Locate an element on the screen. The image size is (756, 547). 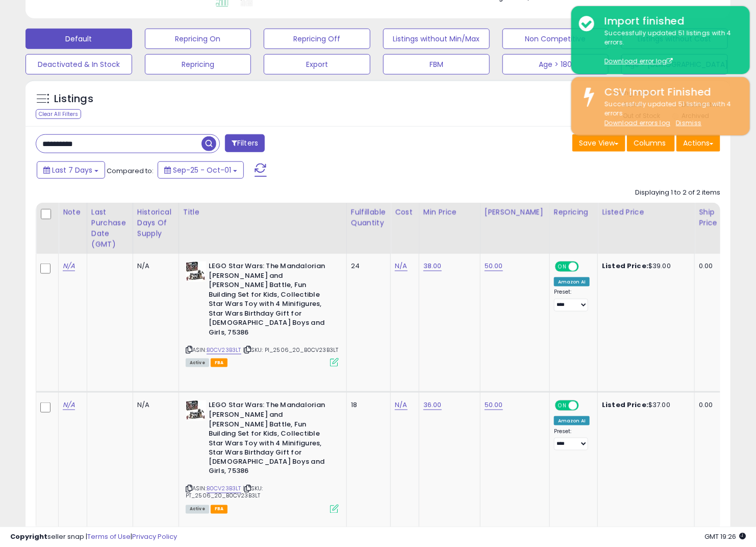
button: Filters is located at coordinates (245, 143).